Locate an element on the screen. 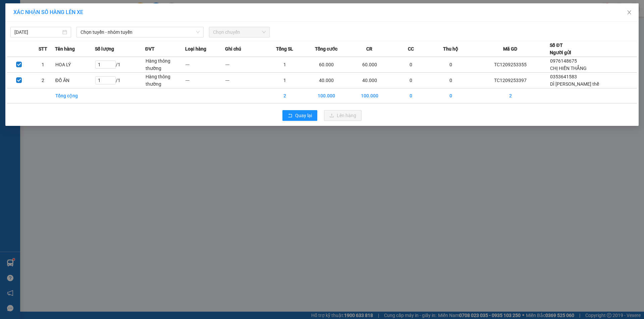 The image size is (644, 319). span: Tên hàng is located at coordinates (65, 49).